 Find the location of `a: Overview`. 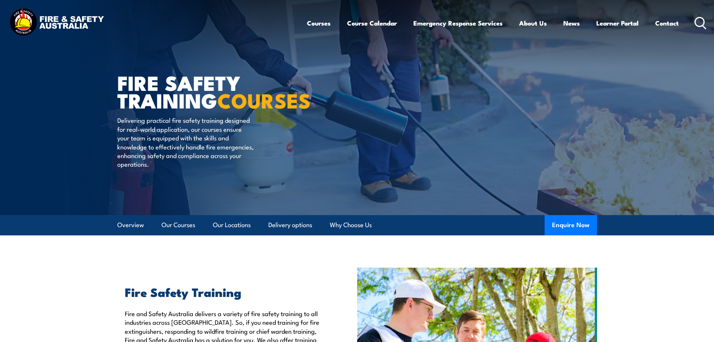

a: Overview is located at coordinates (130, 225).